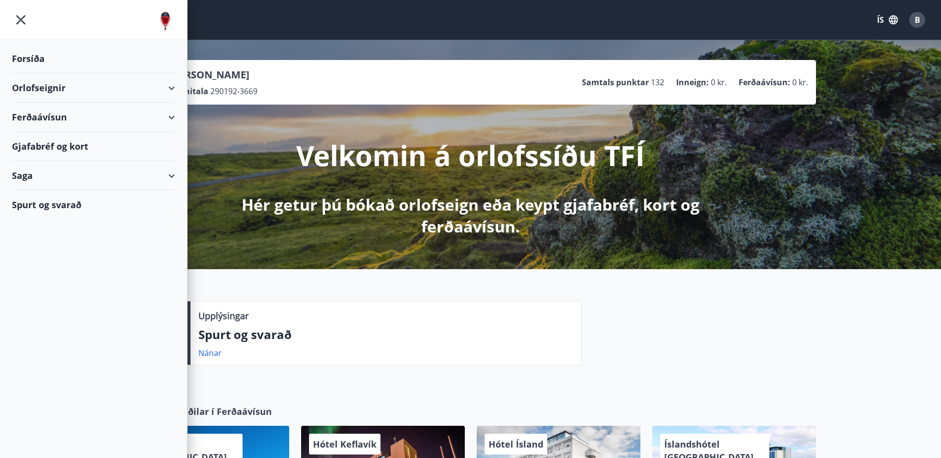  I want to click on p: Hér getur þú bókað orlofseign eða keypt gjafabréf, kort og ferðaávísun., so click(471, 216).